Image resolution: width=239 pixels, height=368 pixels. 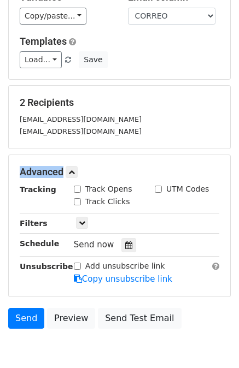 What do you see at coordinates (38, 189) in the screenshot?
I see `strong: Tracking` at bounding box center [38, 189].